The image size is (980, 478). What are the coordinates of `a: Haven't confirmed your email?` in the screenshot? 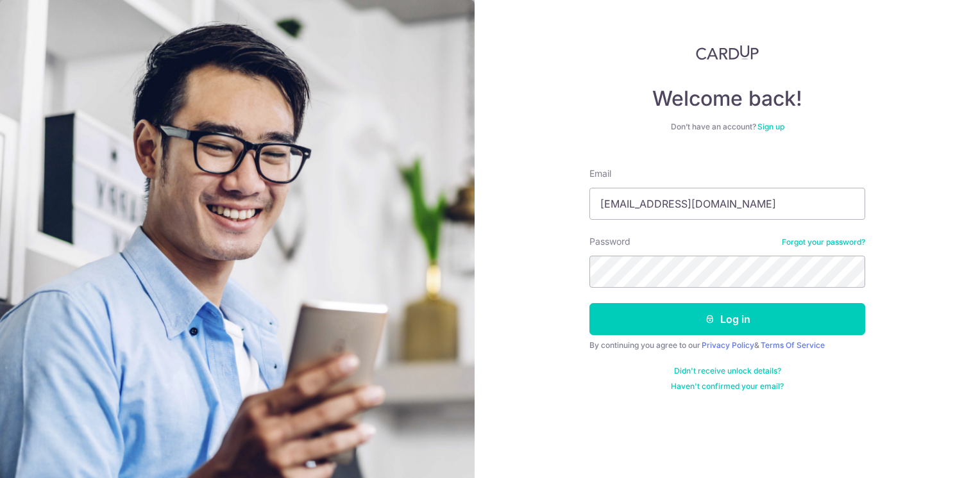 It's located at (727, 386).